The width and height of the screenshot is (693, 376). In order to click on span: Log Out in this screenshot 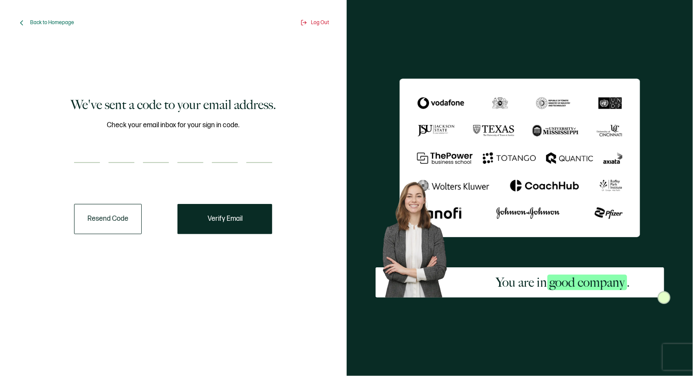, I will do `click(321, 22)`.